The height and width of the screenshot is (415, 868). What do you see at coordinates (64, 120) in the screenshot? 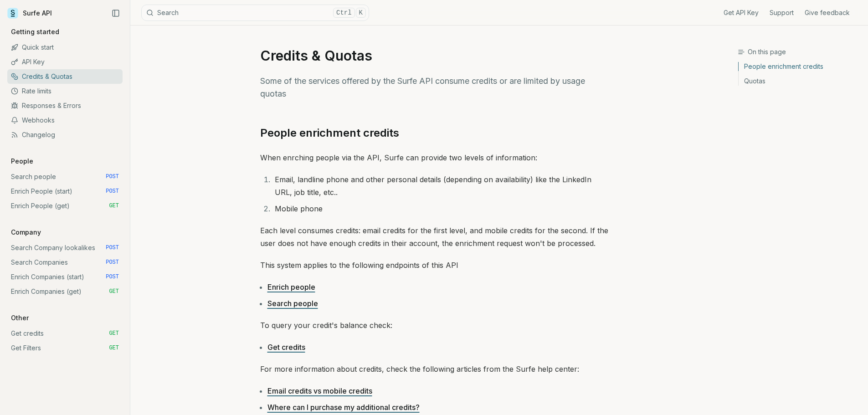
I see `a: Webhooks` at bounding box center [64, 120].